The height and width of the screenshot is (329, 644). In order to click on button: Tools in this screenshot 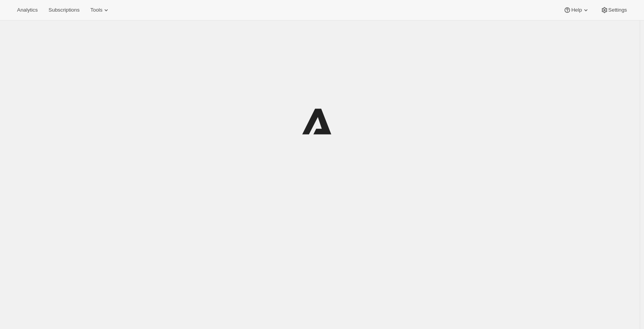, I will do `click(100, 10)`.